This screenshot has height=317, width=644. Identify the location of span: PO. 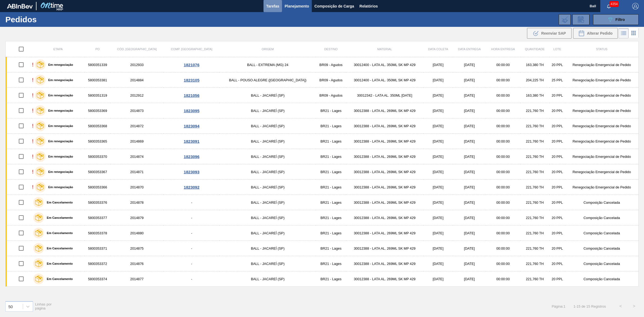
(97, 49).